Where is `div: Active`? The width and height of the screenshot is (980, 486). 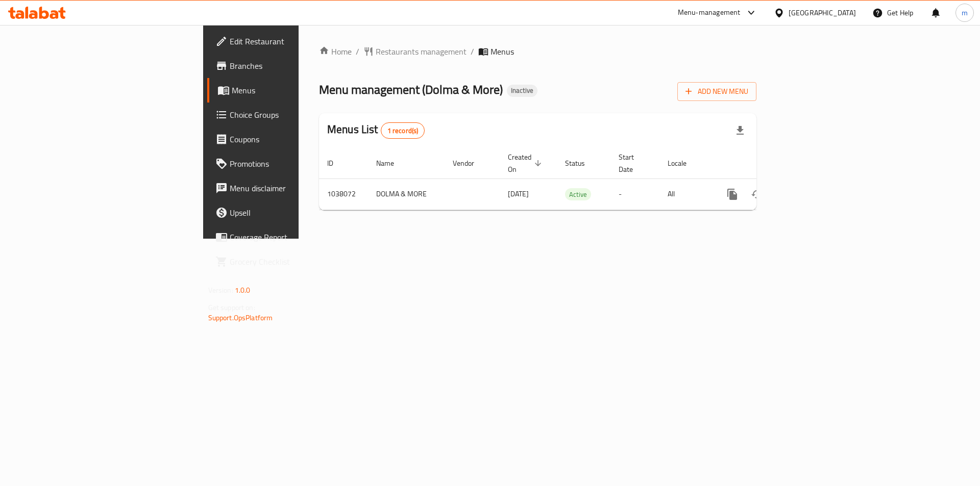
div: Active is located at coordinates (578, 195).